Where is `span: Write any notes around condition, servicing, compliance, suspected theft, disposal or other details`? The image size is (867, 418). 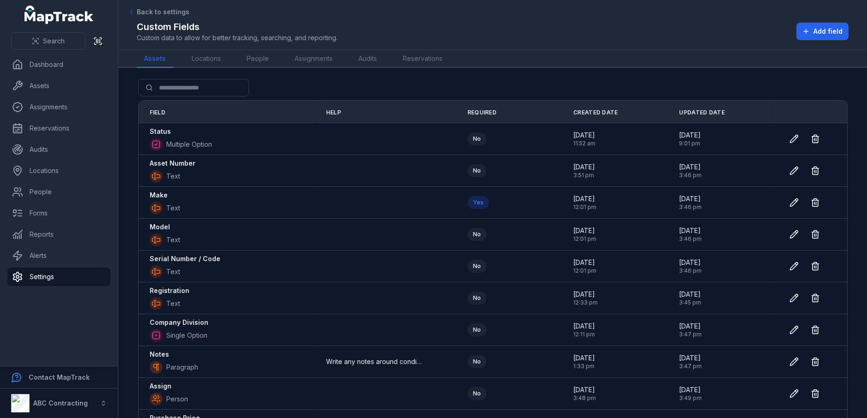
span: Write any notes around condition, servicing, compliance, suspected theft, disposal or other details is located at coordinates (374, 362).